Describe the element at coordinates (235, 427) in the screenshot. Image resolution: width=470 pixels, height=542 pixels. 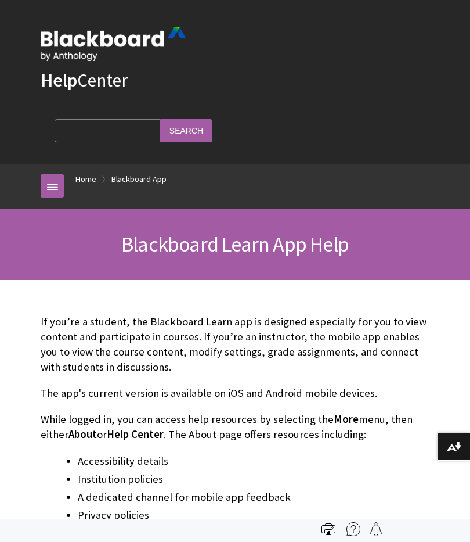
I see `p: While logged in, you can access help resources by selecting the menu, then either or . The About ...` at that location.